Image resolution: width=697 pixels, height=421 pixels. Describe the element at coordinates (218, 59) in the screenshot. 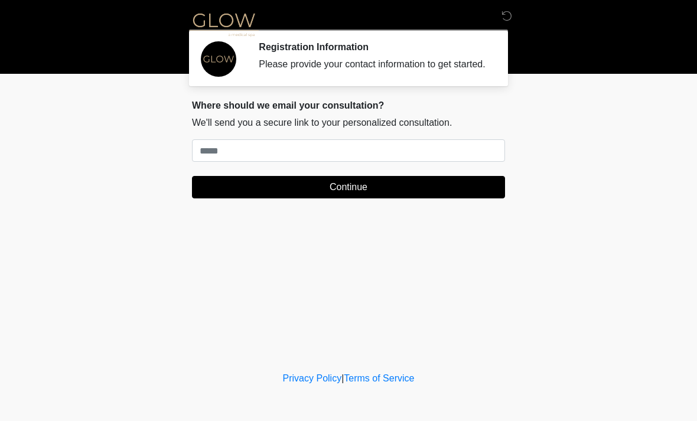

I see `img: Agent Avatar` at that location.